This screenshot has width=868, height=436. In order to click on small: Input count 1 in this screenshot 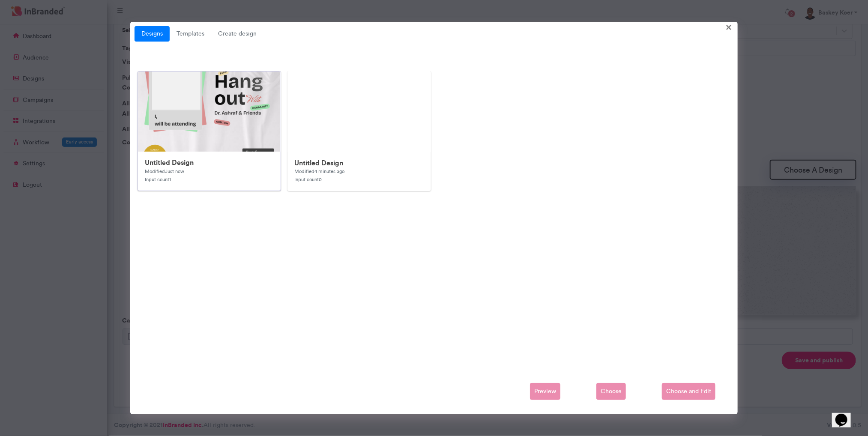, I will do `click(157, 180)`.